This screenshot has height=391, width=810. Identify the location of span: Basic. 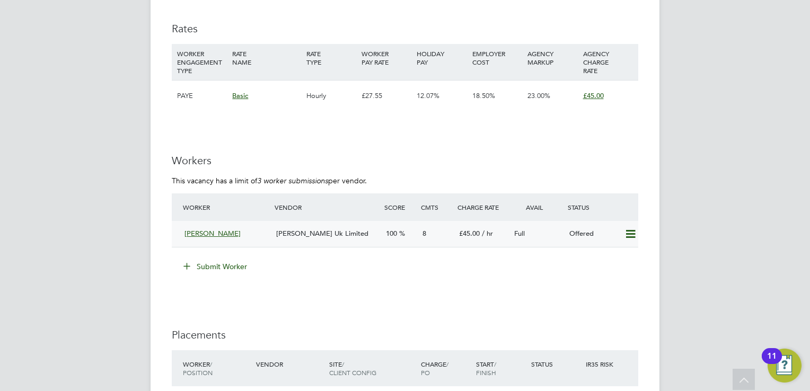
(240, 95).